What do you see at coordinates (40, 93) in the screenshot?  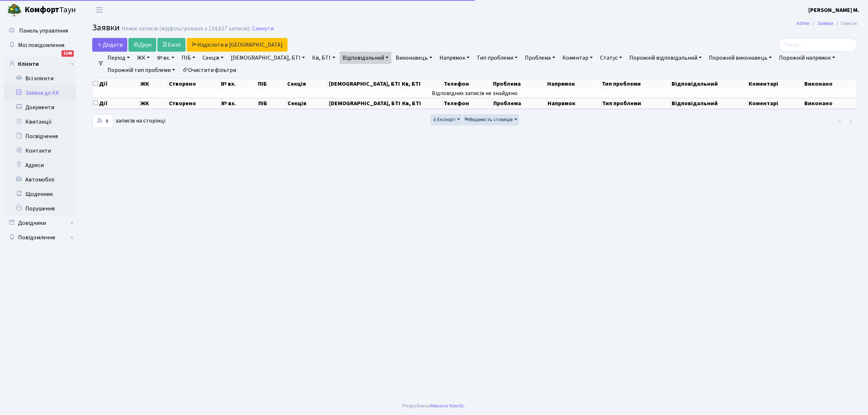 I see `a: Заявки до КК` at bounding box center [40, 93].